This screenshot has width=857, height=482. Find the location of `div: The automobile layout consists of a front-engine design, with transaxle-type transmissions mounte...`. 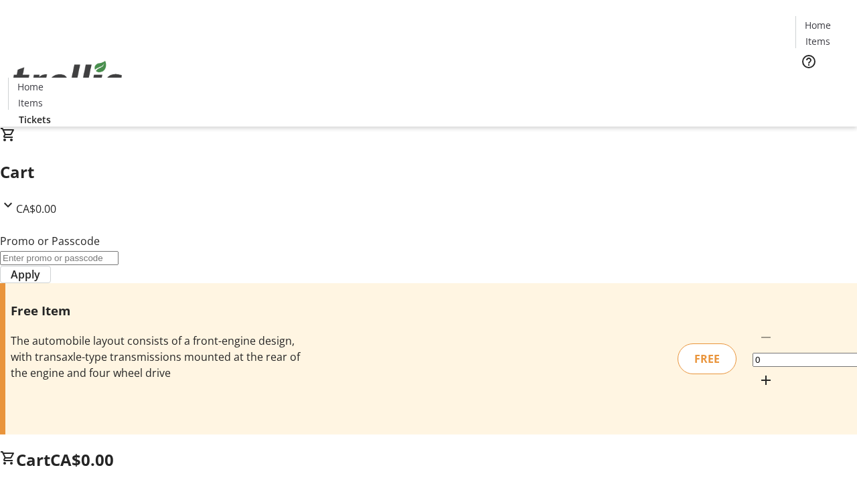

div: The automobile layout consists of a front-engine design, with transaxle-type transmissions mounte... is located at coordinates (157, 357).